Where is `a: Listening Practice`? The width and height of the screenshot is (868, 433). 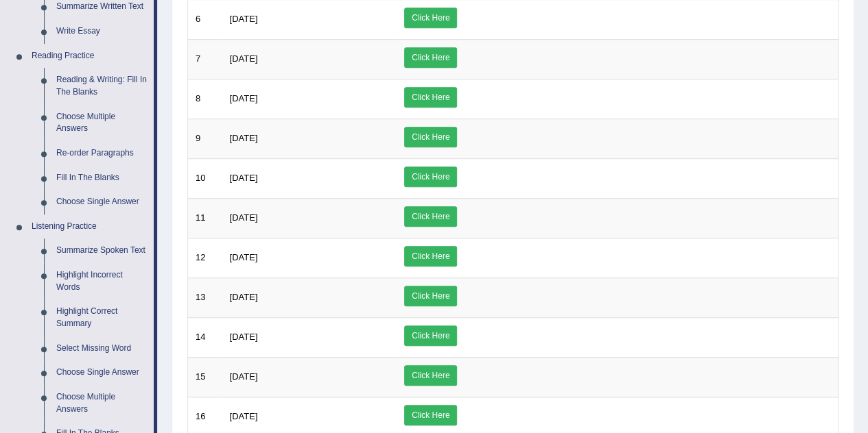 a: Listening Practice is located at coordinates (90, 227).